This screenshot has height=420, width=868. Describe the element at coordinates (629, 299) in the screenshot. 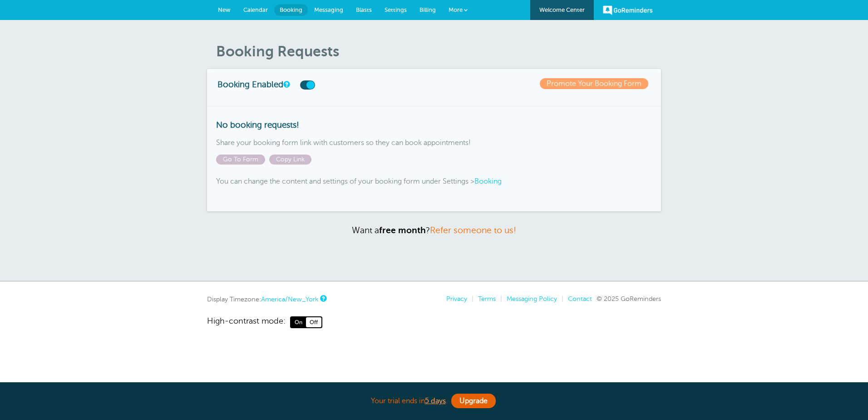

I see `span: © 2025 GoReminders` at that location.